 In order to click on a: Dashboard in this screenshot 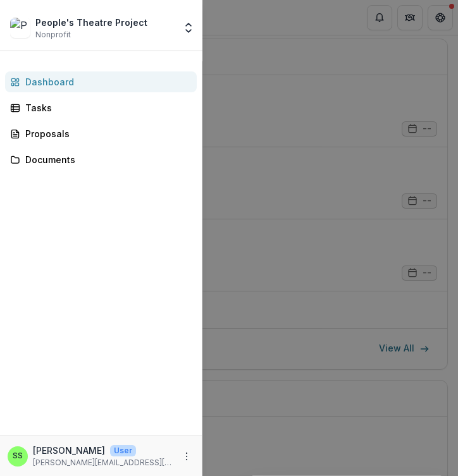, I will do `click(101, 82)`.